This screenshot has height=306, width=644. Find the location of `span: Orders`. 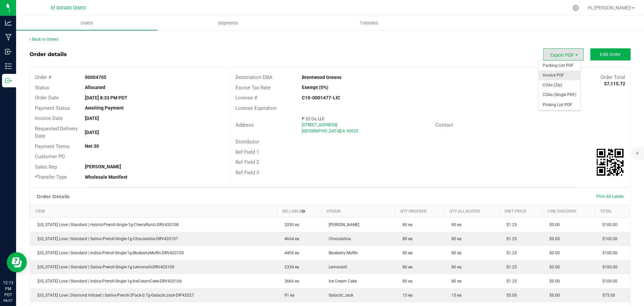

span: Orders is located at coordinates (87, 23).